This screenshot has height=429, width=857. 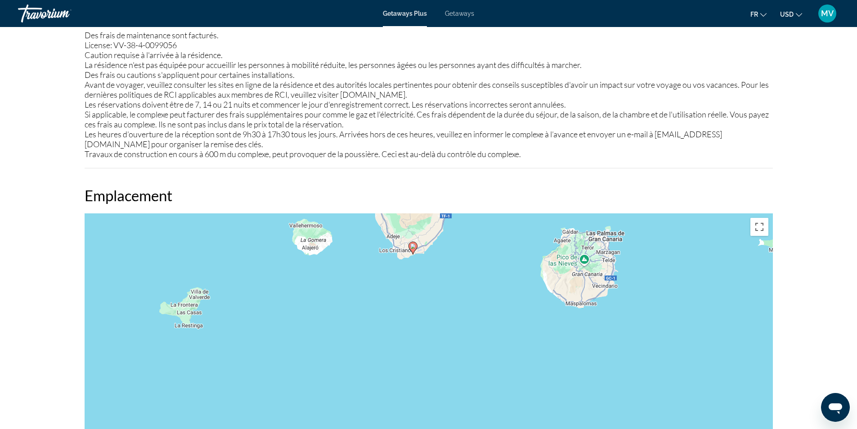 I want to click on h2: Emplacement, so click(x=429, y=195).